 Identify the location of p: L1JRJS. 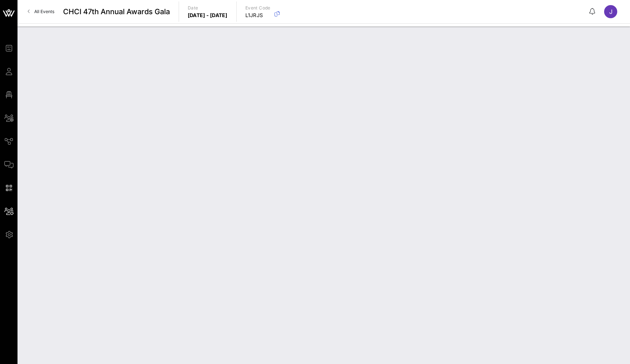
(257, 15).